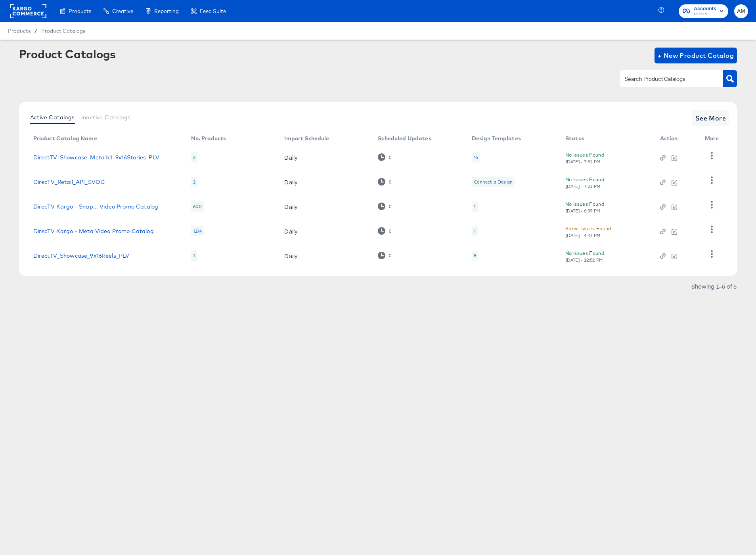  I want to click on div: Some Issues Found, so click(588, 228).